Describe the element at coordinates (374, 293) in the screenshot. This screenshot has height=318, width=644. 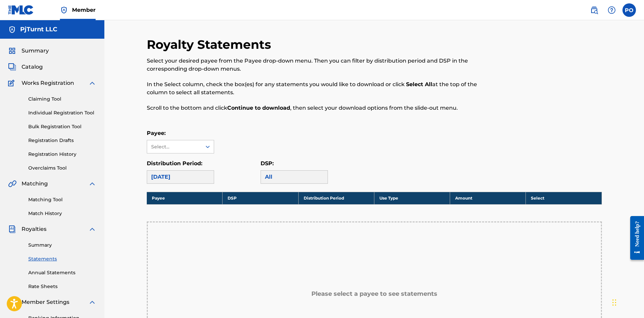
I see `h5: Please select a payee to see statements` at that location.